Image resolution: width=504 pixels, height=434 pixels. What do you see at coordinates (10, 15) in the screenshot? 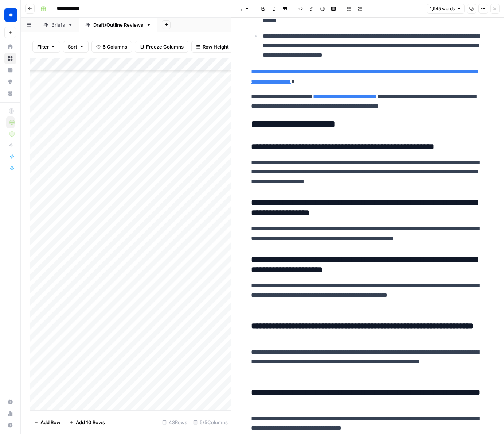
I see `button: Workspace: Wiz` at bounding box center [10, 15].